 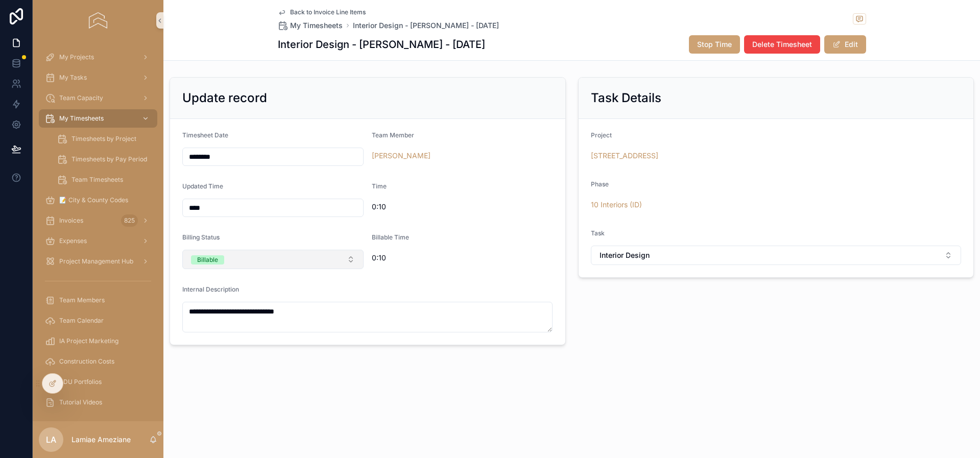 What do you see at coordinates (210, 289) in the screenshot?
I see `span: Internal Description` at bounding box center [210, 289].